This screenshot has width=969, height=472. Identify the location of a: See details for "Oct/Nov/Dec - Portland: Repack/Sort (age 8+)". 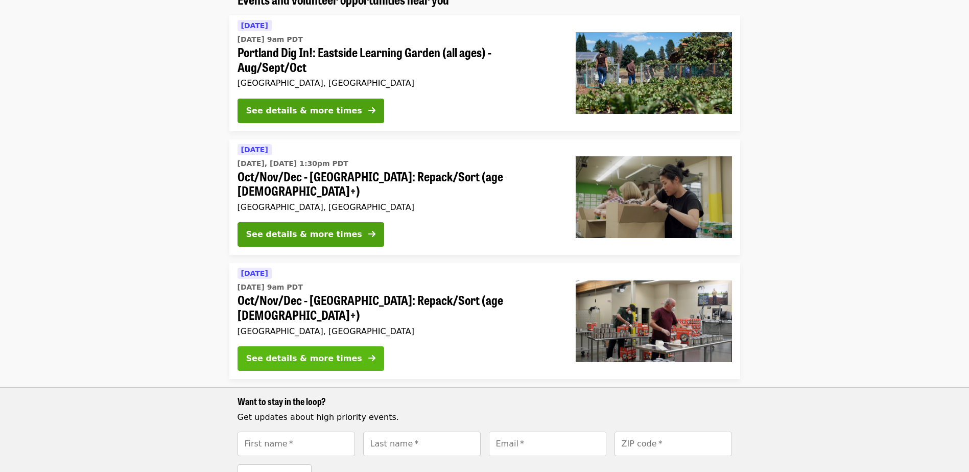
(485, 197).